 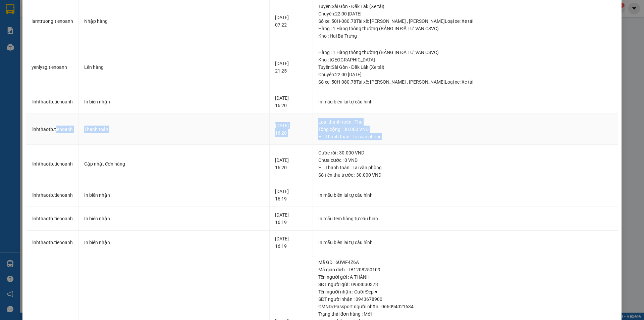 I want to click on div: Mã giao dịch : TB1208250109, so click(x=465, y=270).